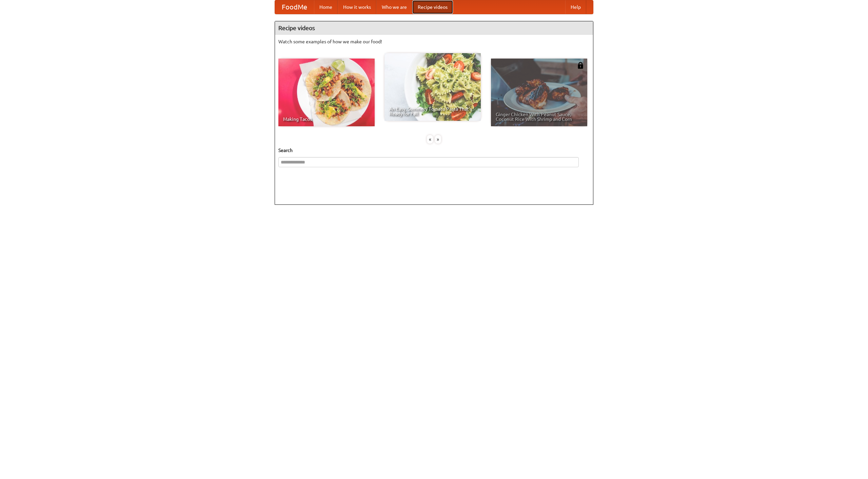 Image resolution: width=868 pixels, height=479 pixels. I want to click on a: Who we are, so click(394, 7).